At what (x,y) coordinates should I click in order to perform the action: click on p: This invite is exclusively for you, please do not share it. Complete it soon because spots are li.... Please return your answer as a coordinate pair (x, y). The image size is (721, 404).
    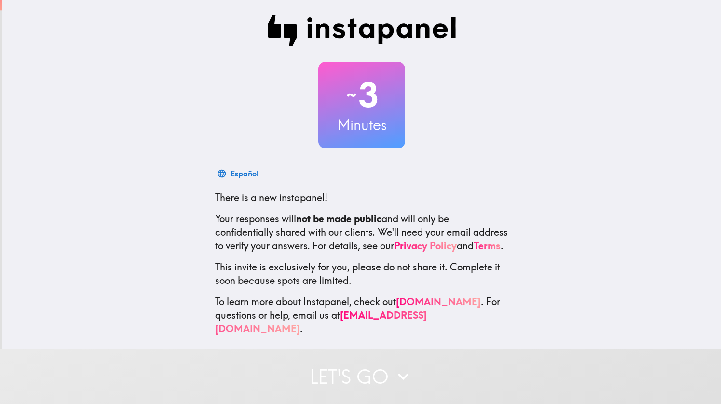
    Looking at the image, I should click on (362, 274).